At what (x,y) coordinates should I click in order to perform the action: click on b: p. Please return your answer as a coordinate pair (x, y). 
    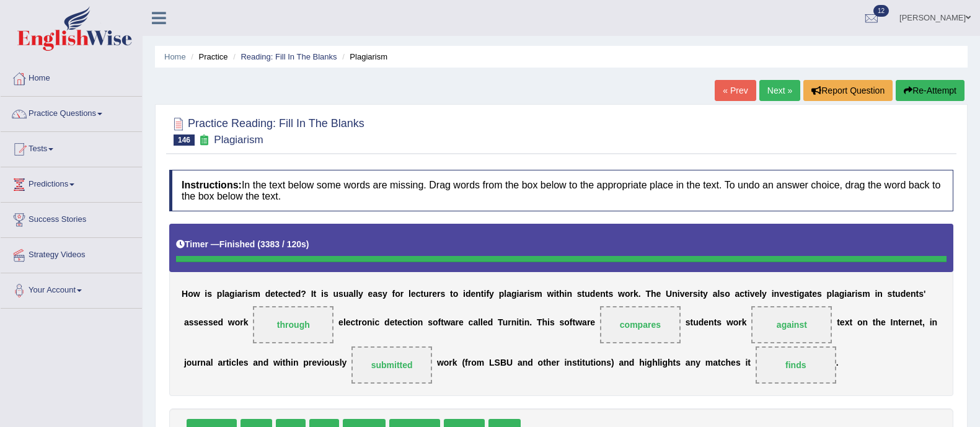
    Looking at the image, I should click on (219, 294).